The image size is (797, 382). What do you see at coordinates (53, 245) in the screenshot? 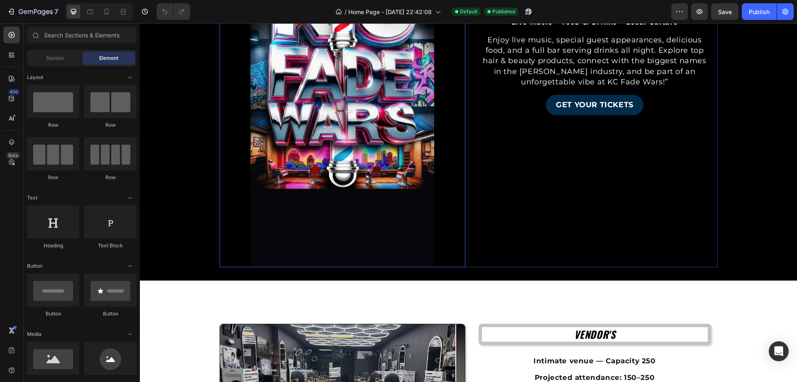
I see `div: Heading` at bounding box center [53, 245].